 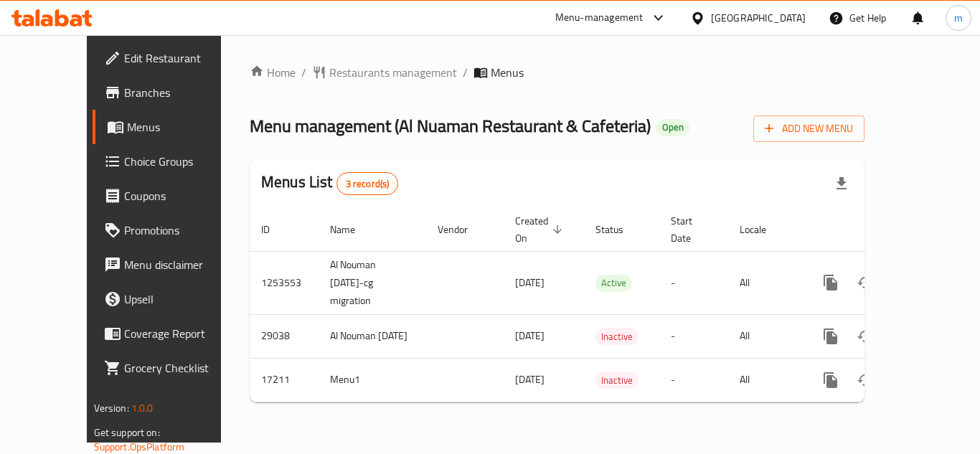 What do you see at coordinates (614, 282) in the screenshot?
I see `span: Active` at bounding box center [614, 282].